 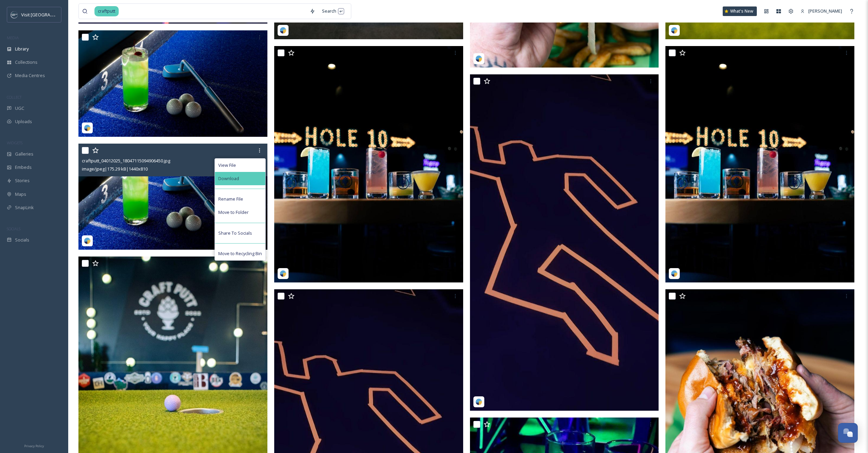 I want to click on span: WIDGETS, so click(x=15, y=143).